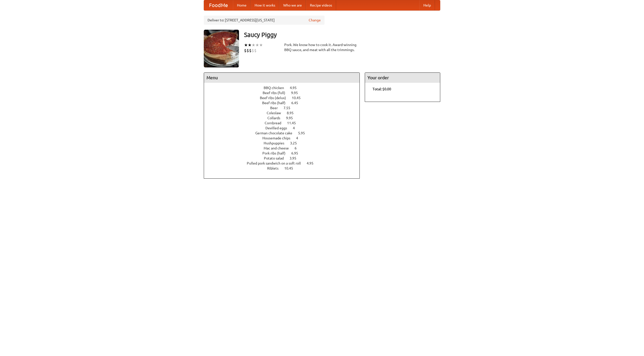 The width and height of the screenshot is (644, 356). What do you see at coordinates (219, 5) in the screenshot?
I see `a: FoodMe` at bounding box center [219, 5].